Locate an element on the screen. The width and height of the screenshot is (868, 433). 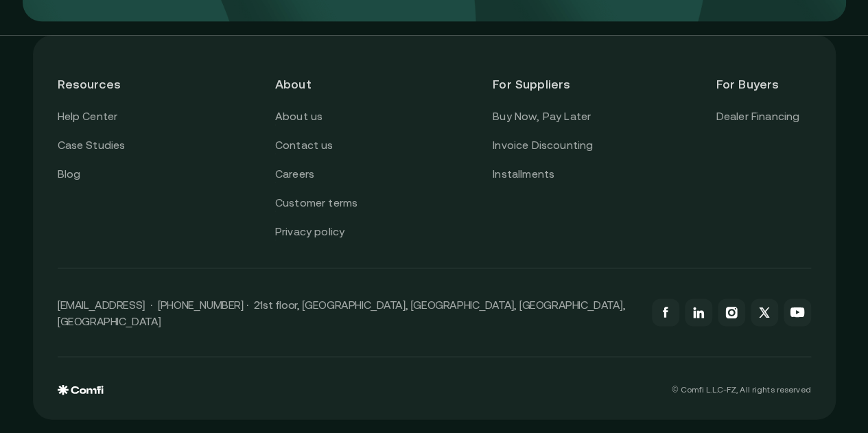
a: Help Center is located at coordinates (88, 116).